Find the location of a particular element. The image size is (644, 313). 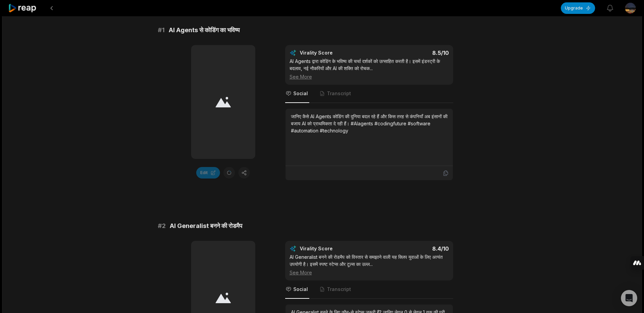

div: AI Generalist बनने की रोडमैप को विस्तार से समझाने वाली यह क्लिप युवाओं के लिए अत्यंत उपयोगी है। इ... is located at coordinates (369, 265).